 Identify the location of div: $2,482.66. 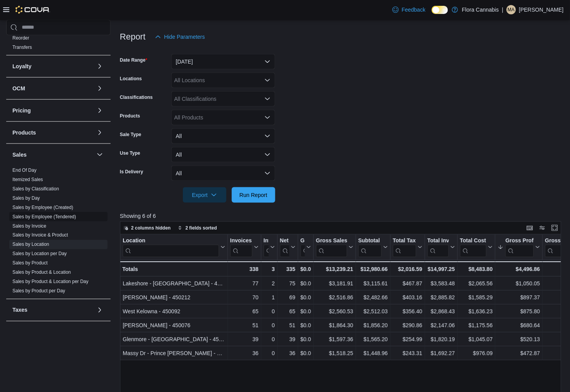
(374, 298).